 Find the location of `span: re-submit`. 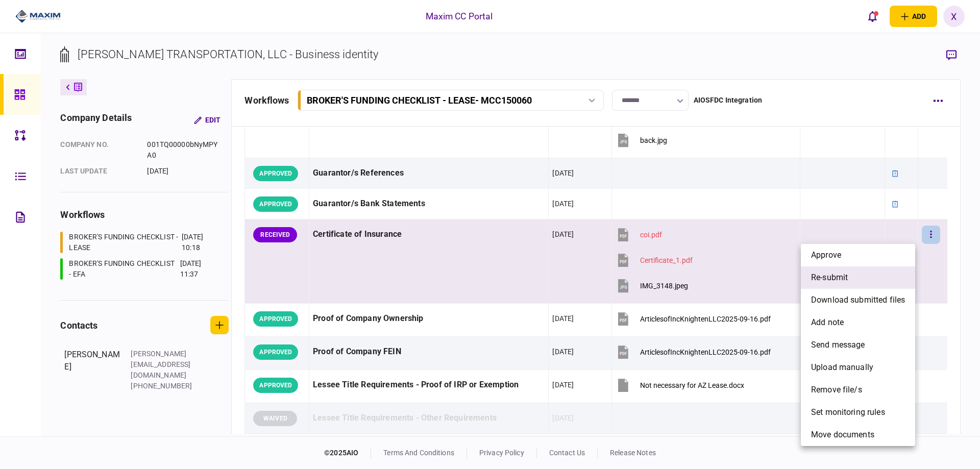

span: re-submit is located at coordinates (830, 278).